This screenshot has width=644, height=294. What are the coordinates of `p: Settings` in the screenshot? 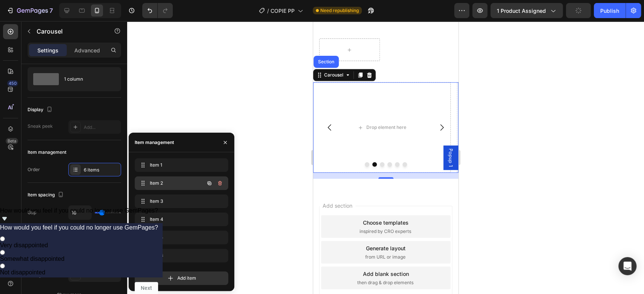 It's located at (48, 50).